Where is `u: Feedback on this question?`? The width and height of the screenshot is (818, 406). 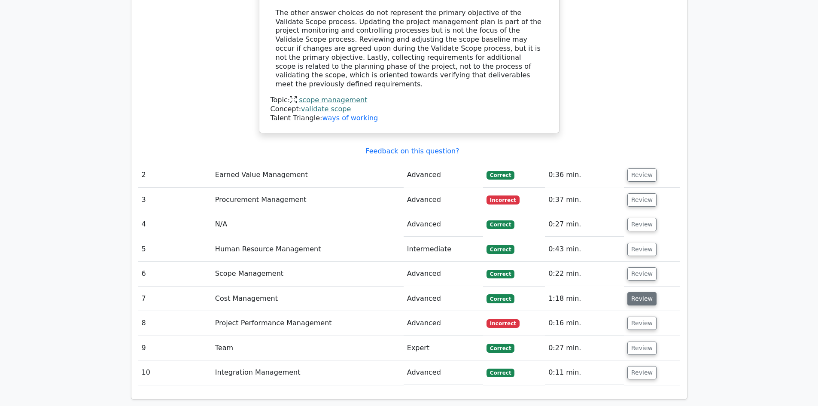 u: Feedback on this question? is located at coordinates (412, 151).